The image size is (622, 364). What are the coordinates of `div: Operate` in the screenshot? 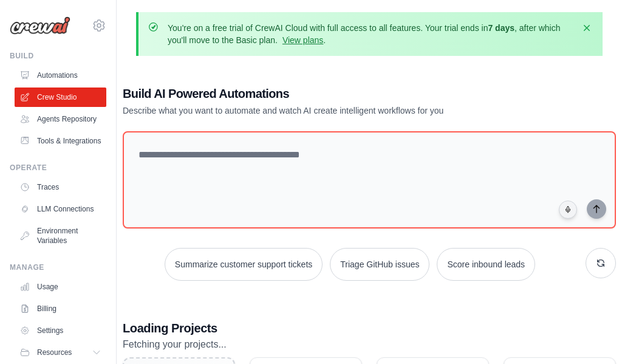 It's located at (58, 167).